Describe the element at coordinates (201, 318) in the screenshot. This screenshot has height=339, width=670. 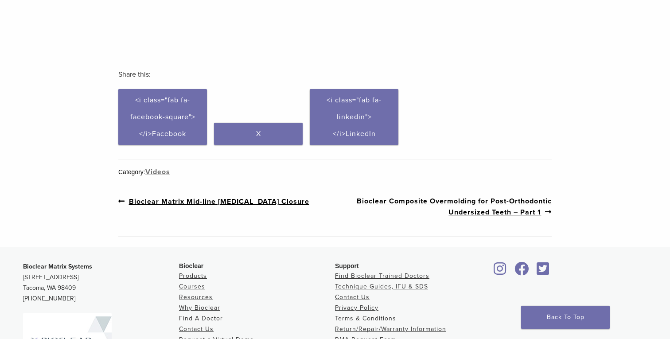
I see `a: Find A Doctor` at that location.